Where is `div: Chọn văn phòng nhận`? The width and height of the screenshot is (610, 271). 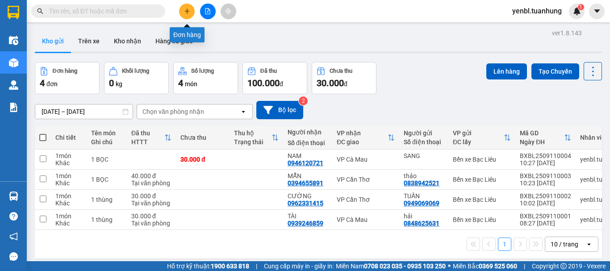 div: Chọn văn phòng nhận is located at coordinates (173, 112).